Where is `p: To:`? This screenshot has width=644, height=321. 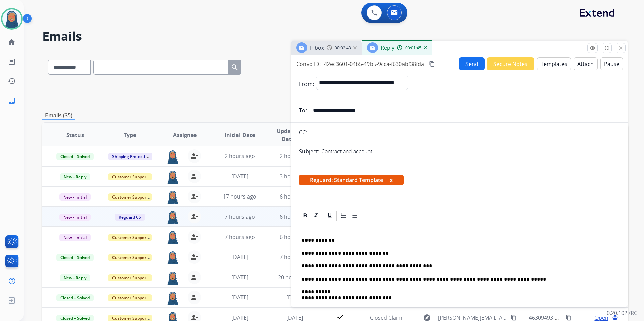
p: To: is located at coordinates (303, 111).